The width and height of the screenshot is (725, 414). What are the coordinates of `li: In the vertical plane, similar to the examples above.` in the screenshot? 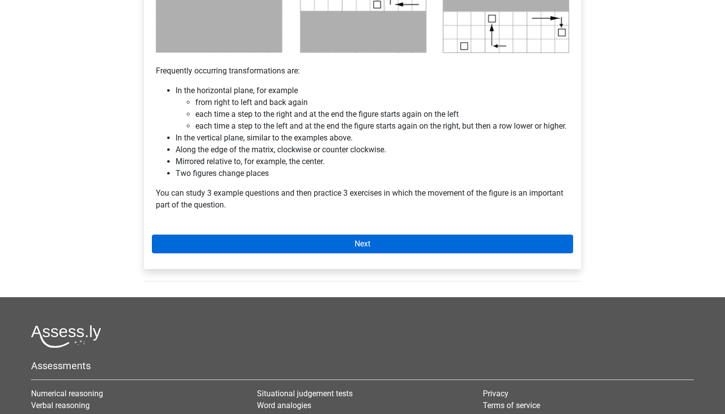 It's located at (372, 138).